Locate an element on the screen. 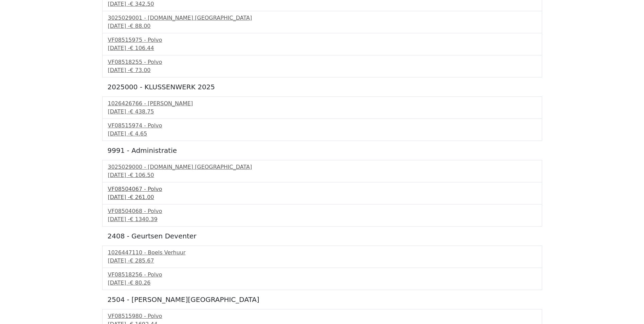 Image resolution: width=644 pixels, height=324 pixels. span: € 73.00 is located at coordinates (140, 70).